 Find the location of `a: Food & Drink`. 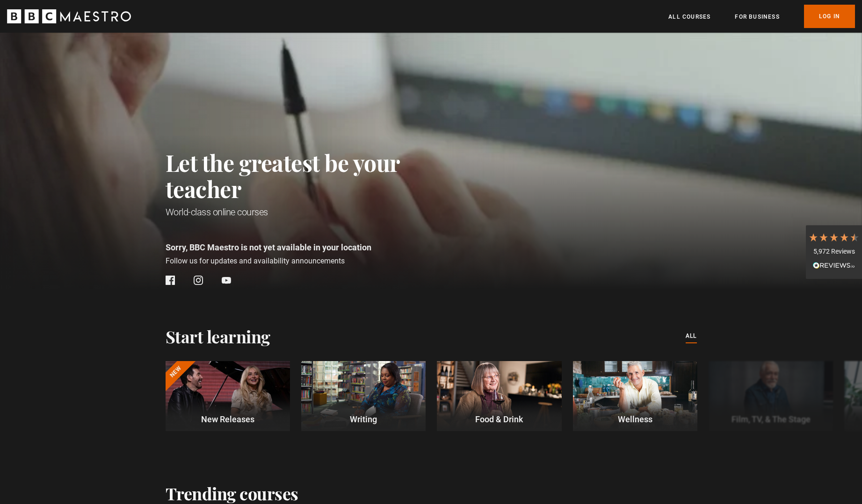

a: Food & Drink is located at coordinates (499, 396).